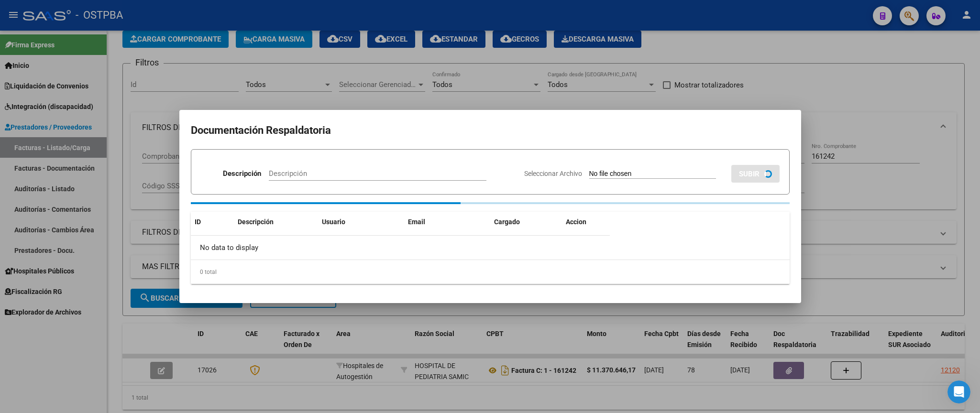 This screenshot has height=413, width=980. Describe the element at coordinates (333, 222) in the screenshot. I see `span: Usuario` at that location.